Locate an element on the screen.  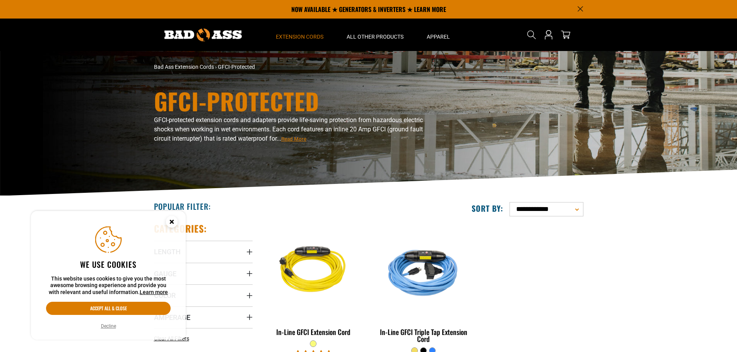
img: Yellow is located at coordinates (313, 271).